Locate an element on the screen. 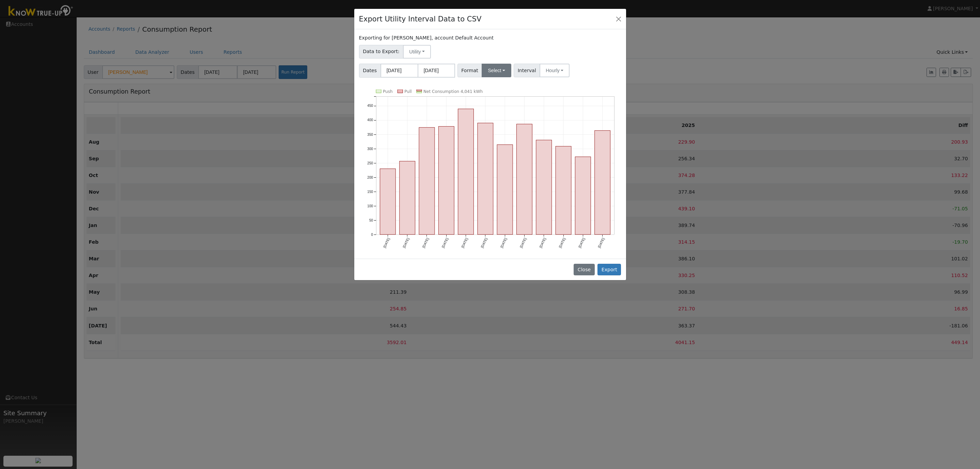 The width and height of the screenshot is (980, 469). button: Hourly is located at coordinates (555, 70).